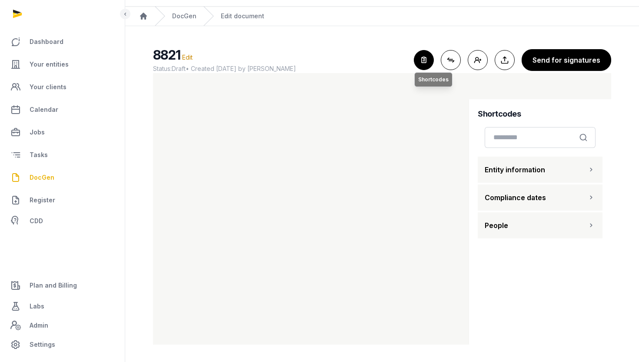 Image resolution: width=639 pixels, height=362 pixels. Describe the element at coordinates (49, 64) in the screenshot. I see `span: Your entities` at that location.